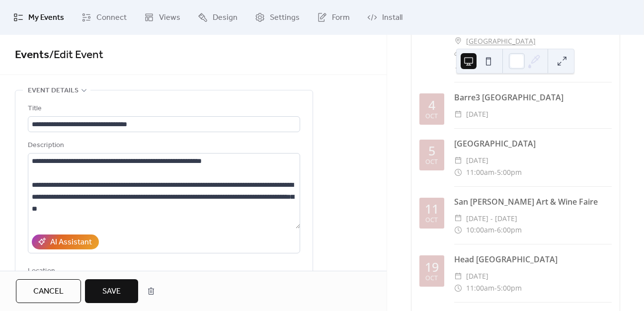  What do you see at coordinates (217, 17) in the screenshot?
I see `a: Design` at bounding box center [217, 17].